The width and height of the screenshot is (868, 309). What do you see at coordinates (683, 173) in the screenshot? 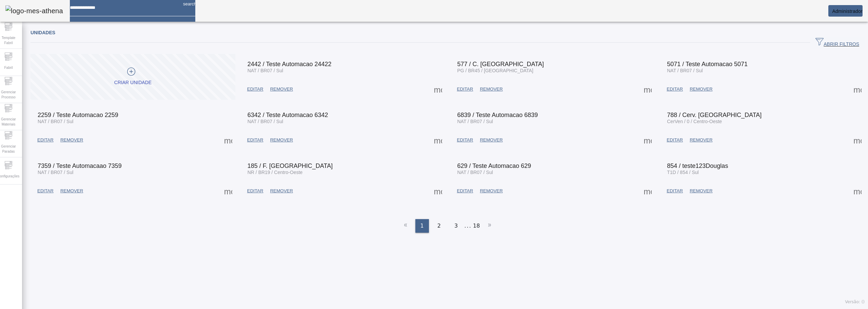
I see `span: T1D / 854 / Sul` at bounding box center [683, 173].